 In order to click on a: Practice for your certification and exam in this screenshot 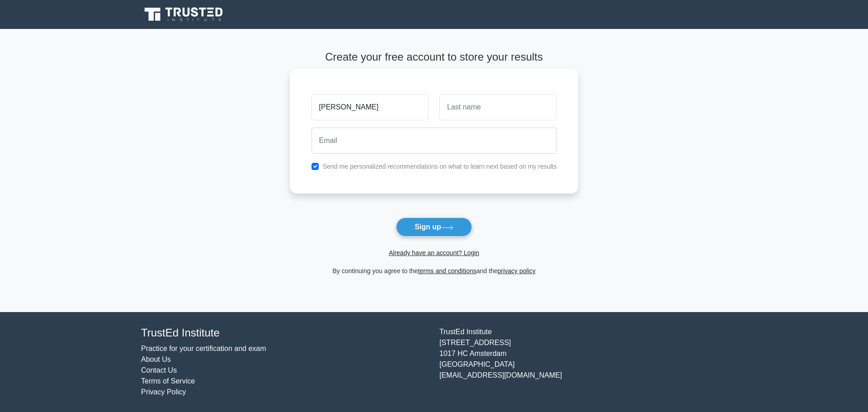, I will do `click(203, 348)`.